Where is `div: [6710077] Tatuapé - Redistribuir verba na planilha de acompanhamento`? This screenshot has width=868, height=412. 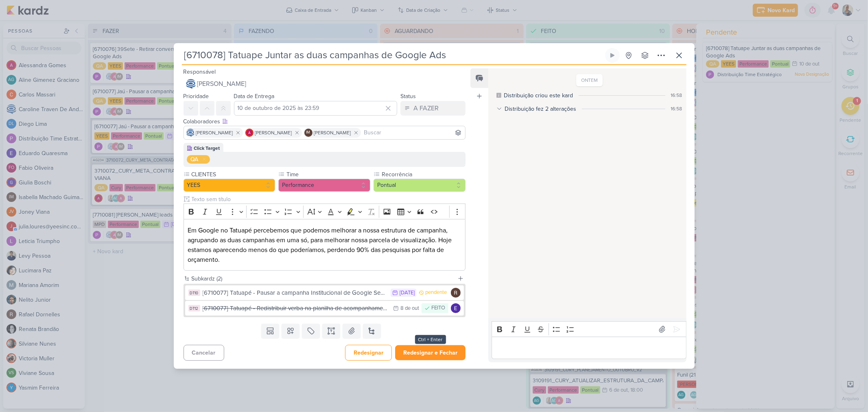
div: [6710077] Tatuapé - Redistribuir verba na planilha de acompanhamento is located at coordinates (296, 309).